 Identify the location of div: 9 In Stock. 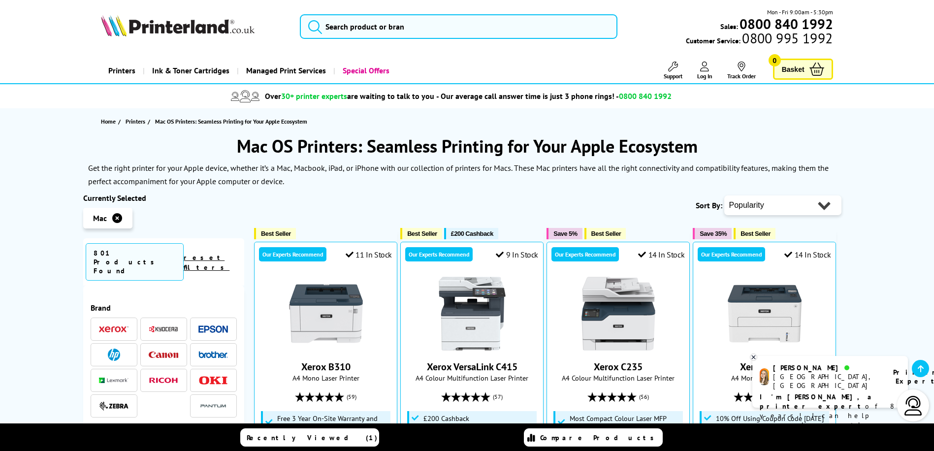
(517, 255).